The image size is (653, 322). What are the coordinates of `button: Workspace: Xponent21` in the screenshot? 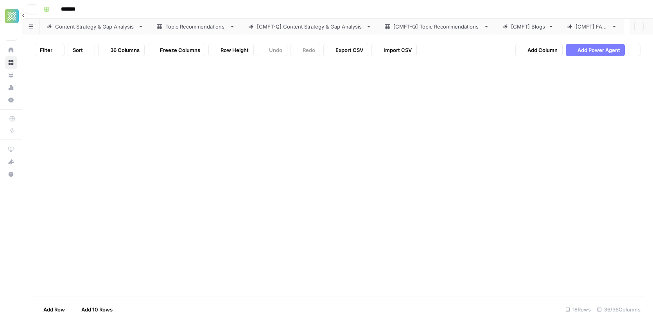 It's located at (11, 16).